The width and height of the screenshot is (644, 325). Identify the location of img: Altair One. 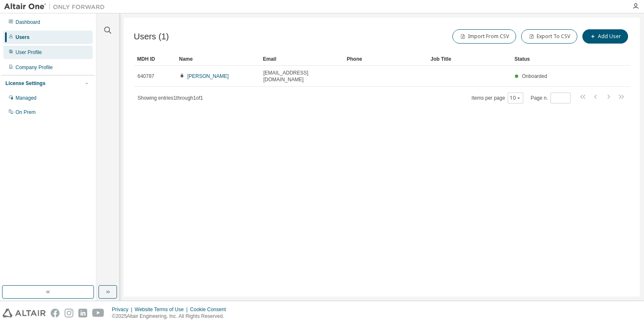
(57, 7).